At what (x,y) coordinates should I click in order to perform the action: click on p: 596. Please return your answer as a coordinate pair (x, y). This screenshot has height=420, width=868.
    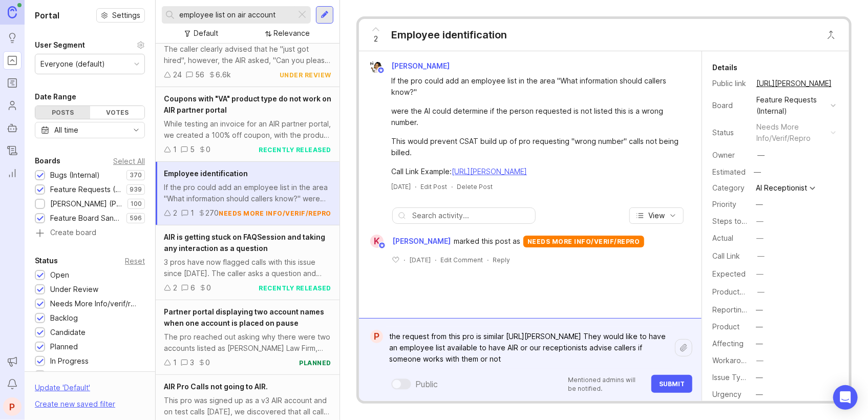
    Looking at the image, I should click on (136, 218).